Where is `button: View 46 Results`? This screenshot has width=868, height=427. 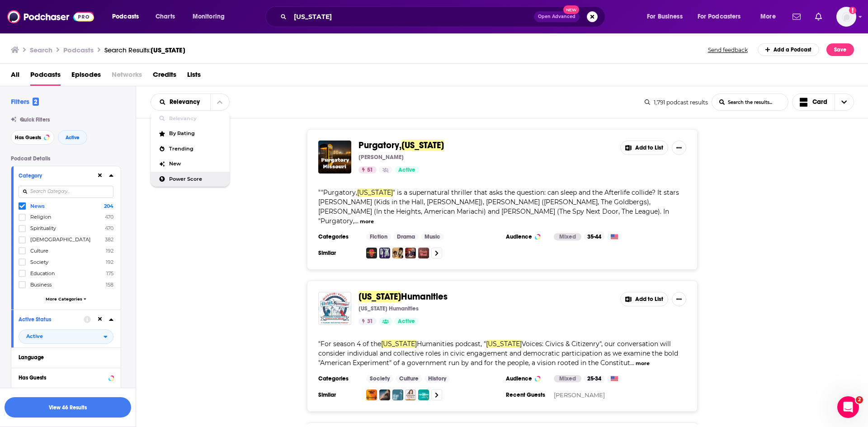
button: View 46 Results is located at coordinates (68, 407).